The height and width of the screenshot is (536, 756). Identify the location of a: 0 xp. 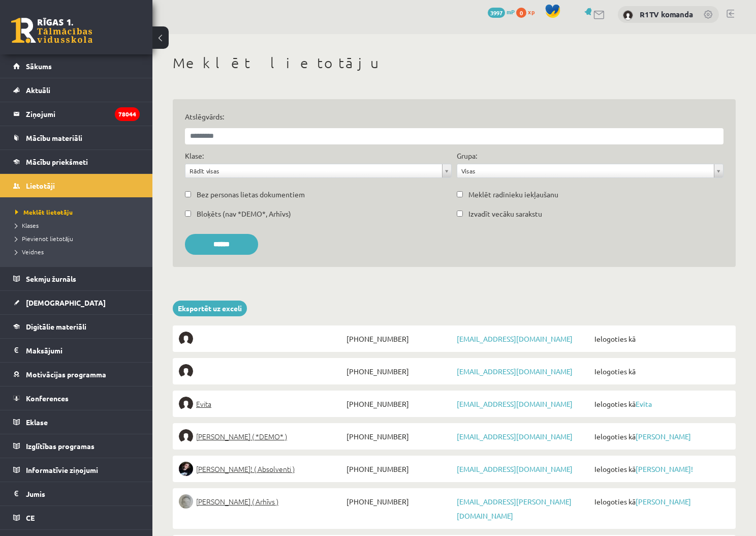
(528, 12).